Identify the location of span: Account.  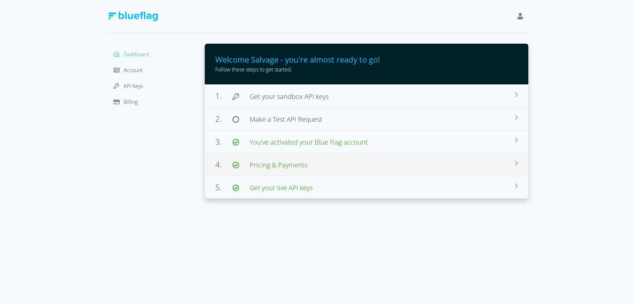
(133, 70).